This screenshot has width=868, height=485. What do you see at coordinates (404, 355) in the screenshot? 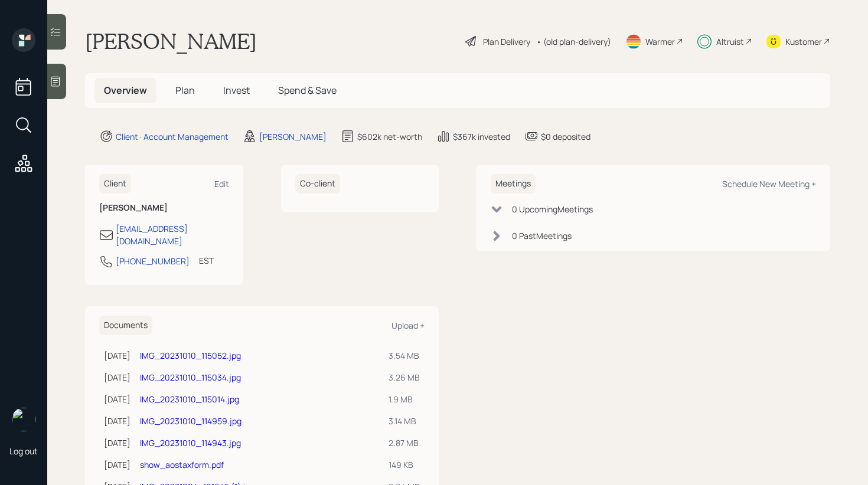
I see `div: 3.54 MB` at bounding box center [404, 355].